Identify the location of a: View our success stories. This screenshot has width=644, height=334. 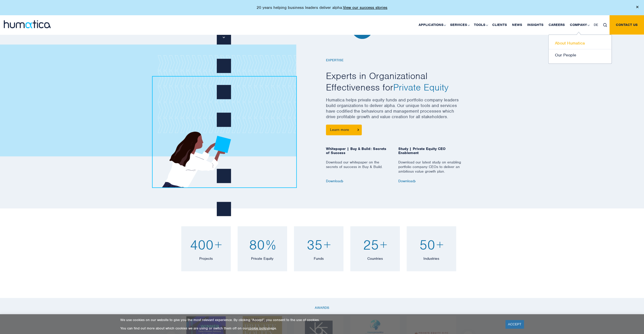
(365, 8).